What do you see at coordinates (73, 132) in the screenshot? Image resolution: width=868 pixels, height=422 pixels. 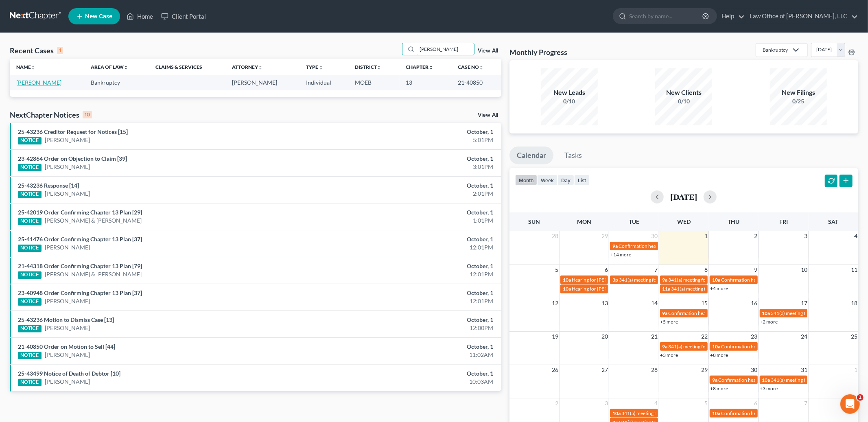 I see `a: 25-43236 Creditor Request for Notices [15]` at bounding box center [73, 132].